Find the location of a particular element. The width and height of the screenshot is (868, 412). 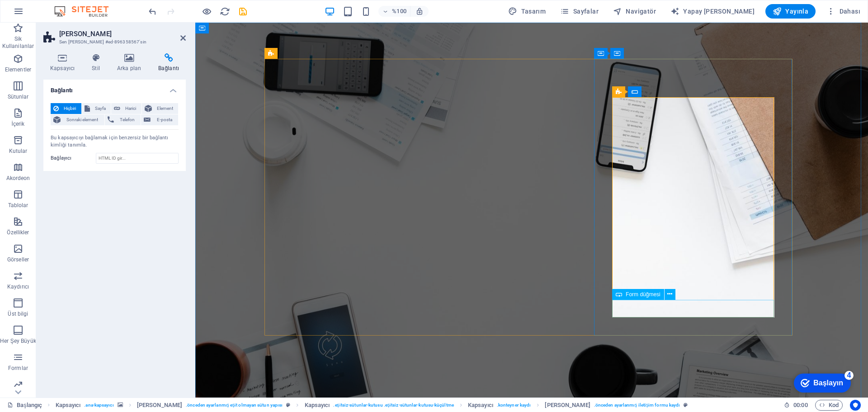

i: Geri al: Bağlantıyı değiştir (Ctrl+Z) is located at coordinates (152, 11).